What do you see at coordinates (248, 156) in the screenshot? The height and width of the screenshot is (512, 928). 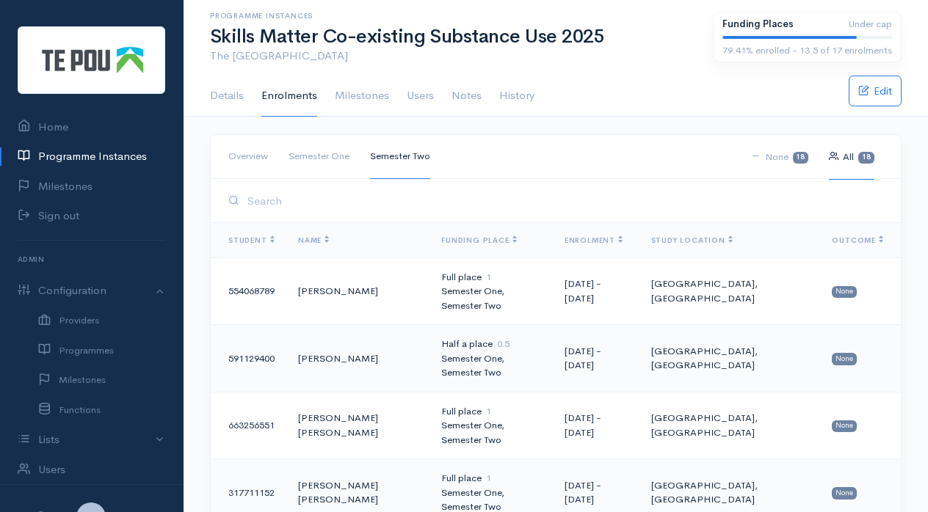 I see `a: Overview` at bounding box center [248, 156].